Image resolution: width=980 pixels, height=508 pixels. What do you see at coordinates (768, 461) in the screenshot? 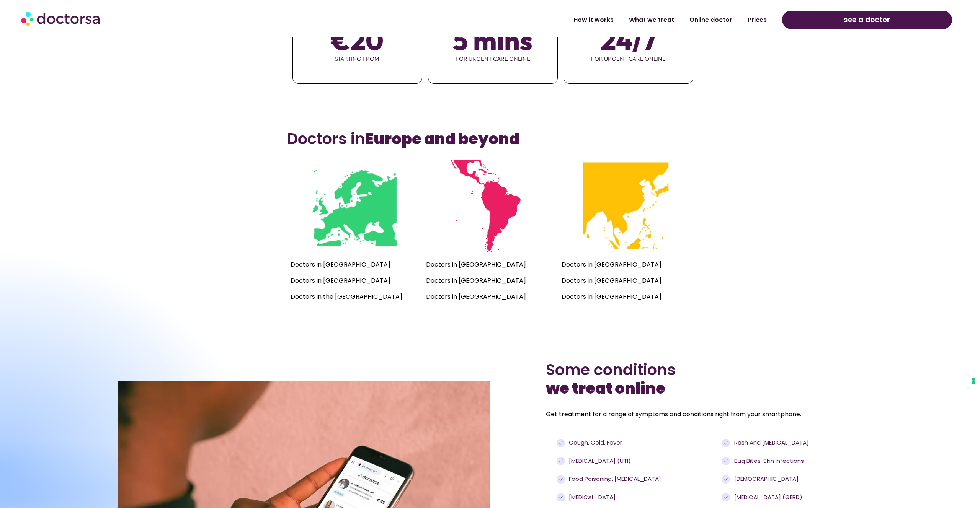
I see `span: Bug bites, skin infections` at bounding box center [768, 461].